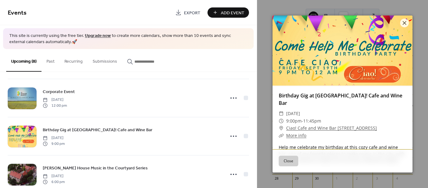 This screenshot has height=188, width=428. Describe the element at coordinates (50, 60) in the screenshot. I see `button: Past` at that location.